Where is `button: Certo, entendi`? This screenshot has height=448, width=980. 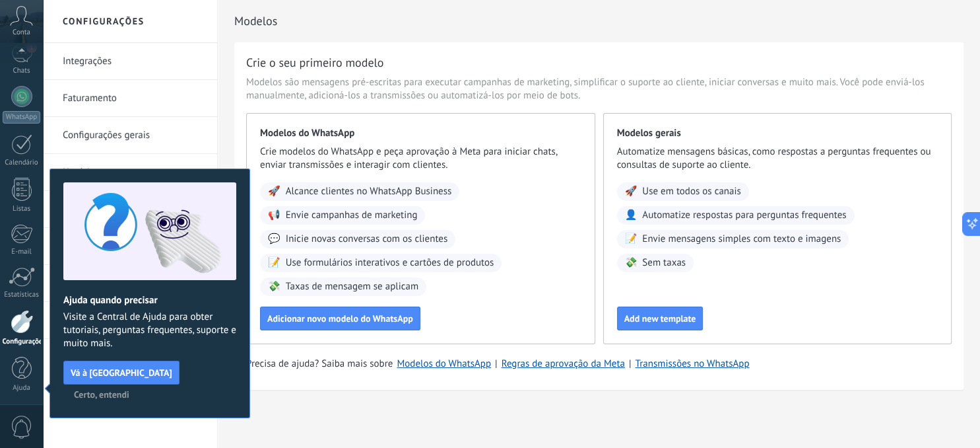
button: Certo, entendi is located at coordinates (102, 394).